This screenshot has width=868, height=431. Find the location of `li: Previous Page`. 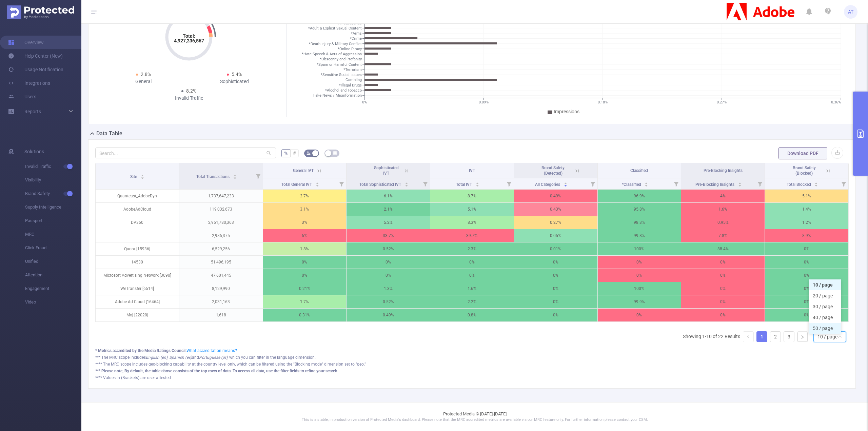

li: Previous Page is located at coordinates (748, 337).